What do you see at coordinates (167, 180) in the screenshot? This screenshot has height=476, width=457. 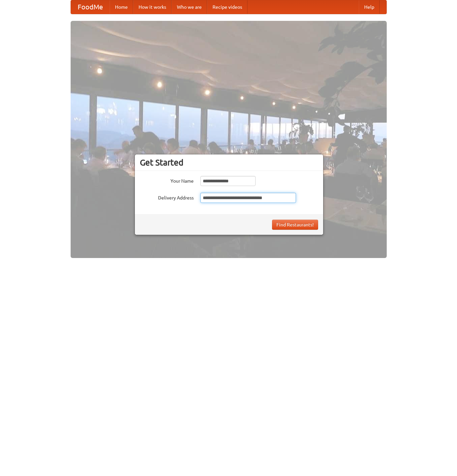 I see `label: Your Name` at bounding box center [167, 180].